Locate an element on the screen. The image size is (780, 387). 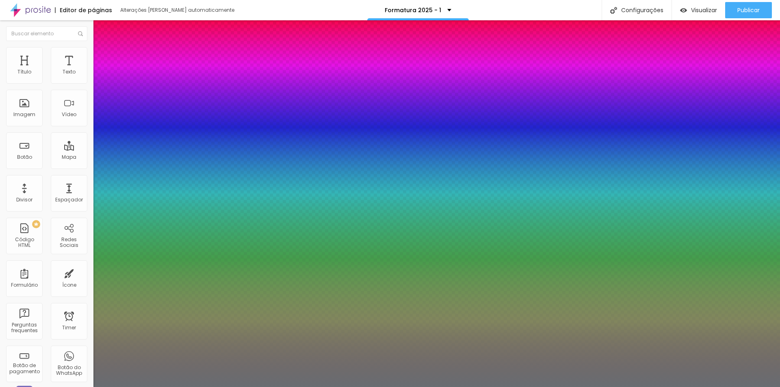
div: Timer is located at coordinates (69, 328).